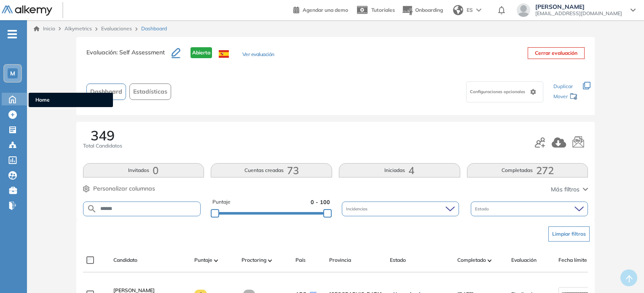 Image resolution: width=644 pixels, height=293 pixels. What do you see at coordinates (150, 91) in the screenshot?
I see `span: Estadísticas` at bounding box center [150, 91].